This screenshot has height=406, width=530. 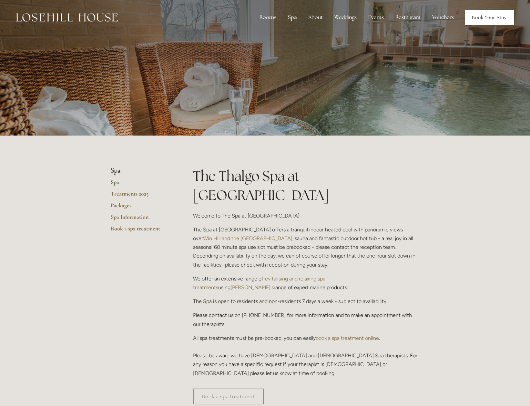 I want to click on img: Losehill House, so click(x=67, y=17).